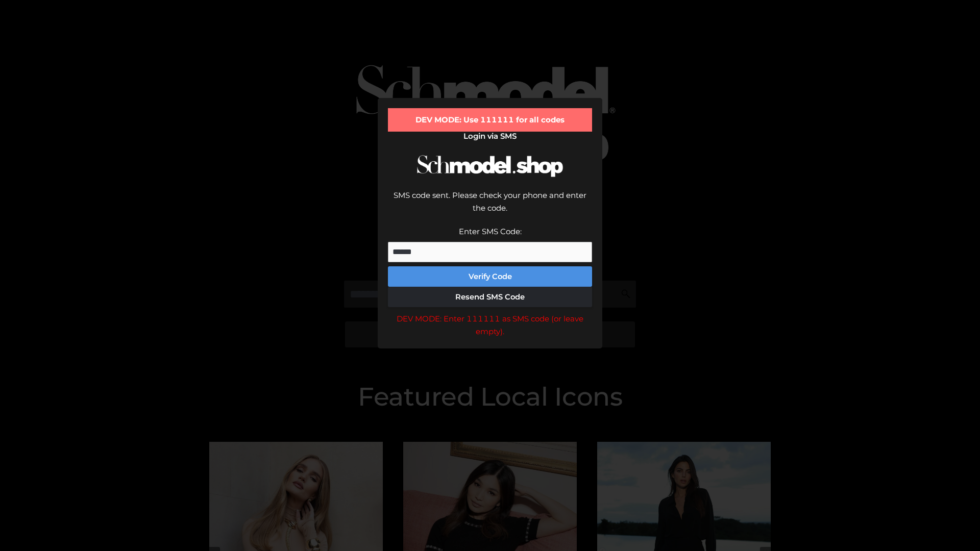  What do you see at coordinates (490, 325) in the screenshot?
I see `div: DEV MODE: Enter 111111 as SMS code (or leave empty).` at bounding box center [490, 325].